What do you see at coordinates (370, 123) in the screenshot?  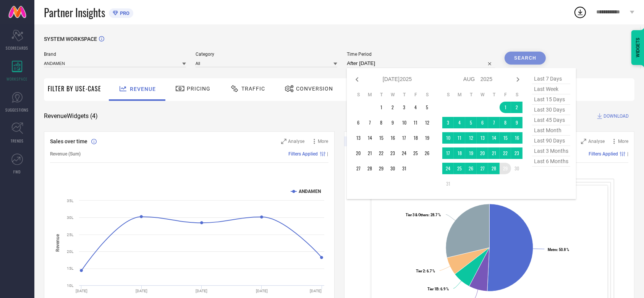 I see `td: Mon Jul 07 2025` at bounding box center [370, 123].